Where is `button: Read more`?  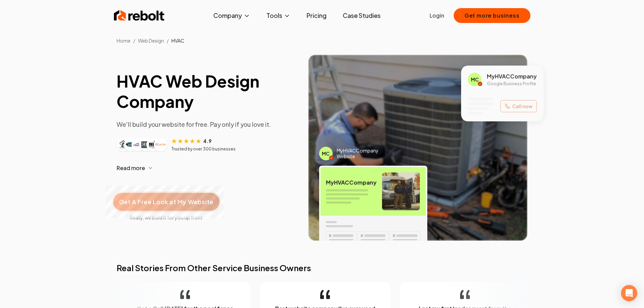
button: Read more is located at coordinates (207, 168).